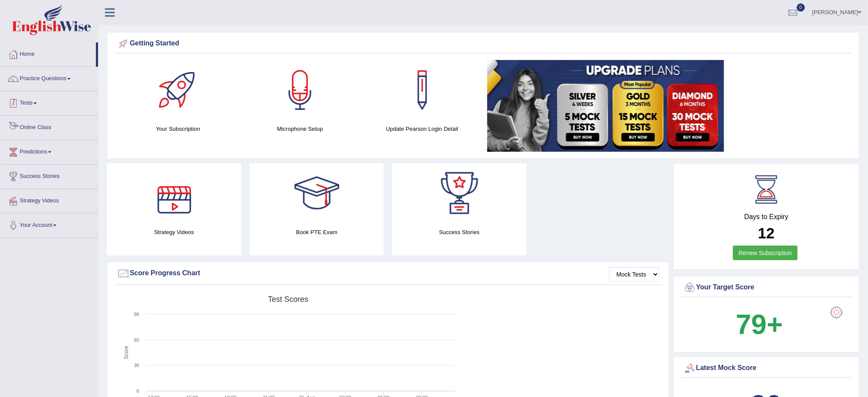 The image size is (868, 397). What do you see at coordinates (49, 224) in the screenshot?
I see `a: Your Account` at bounding box center [49, 224].